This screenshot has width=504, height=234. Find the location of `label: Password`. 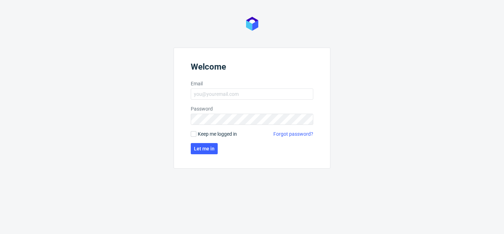

label: Password is located at coordinates (252, 109).